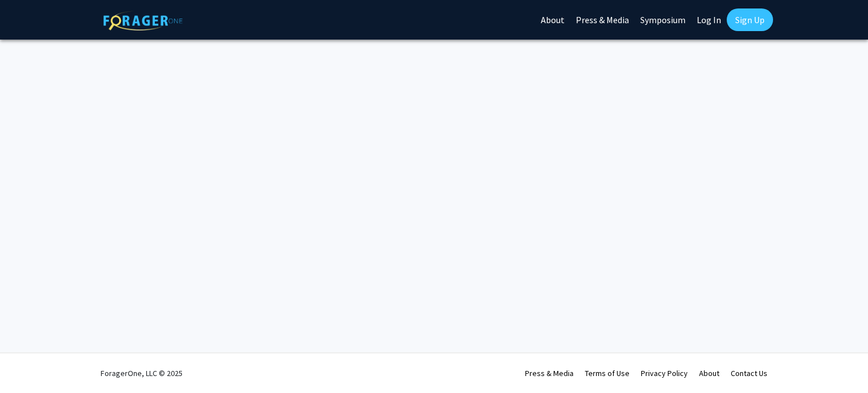 This screenshot has height=393, width=868. Describe the element at coordinates (750, 20) in the screenshot. I see `a: Sign Up` at that location.